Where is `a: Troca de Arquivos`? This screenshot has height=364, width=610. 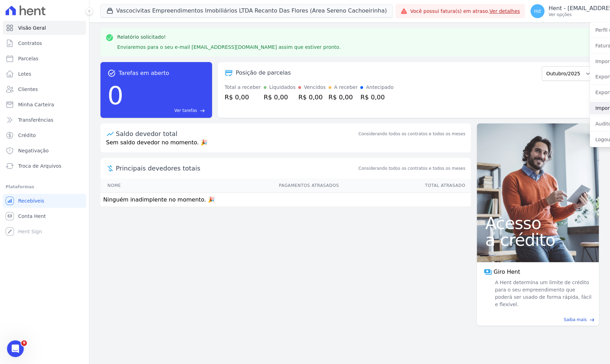
a: Troca de Arquivos is located at coordinates (44, 166).